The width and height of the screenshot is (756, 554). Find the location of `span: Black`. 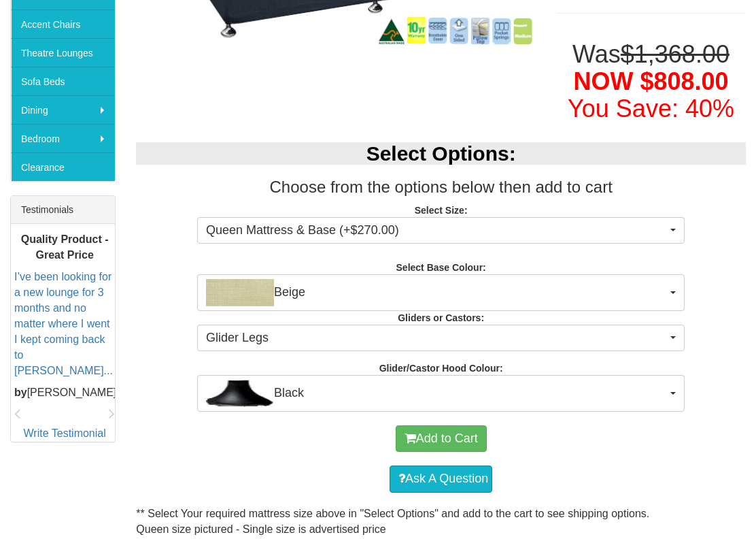

span: Black is located at coordinates (436, 393).